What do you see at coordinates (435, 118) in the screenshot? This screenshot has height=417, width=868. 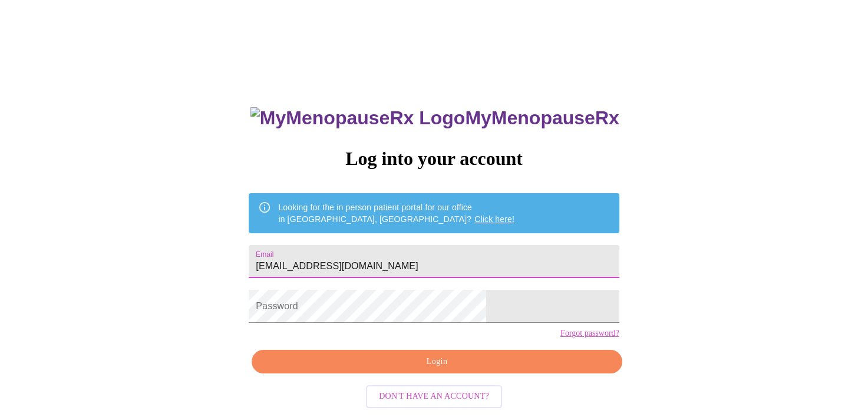 I see `h3: MyMenopauseRx` at bounding box center [435, 118].